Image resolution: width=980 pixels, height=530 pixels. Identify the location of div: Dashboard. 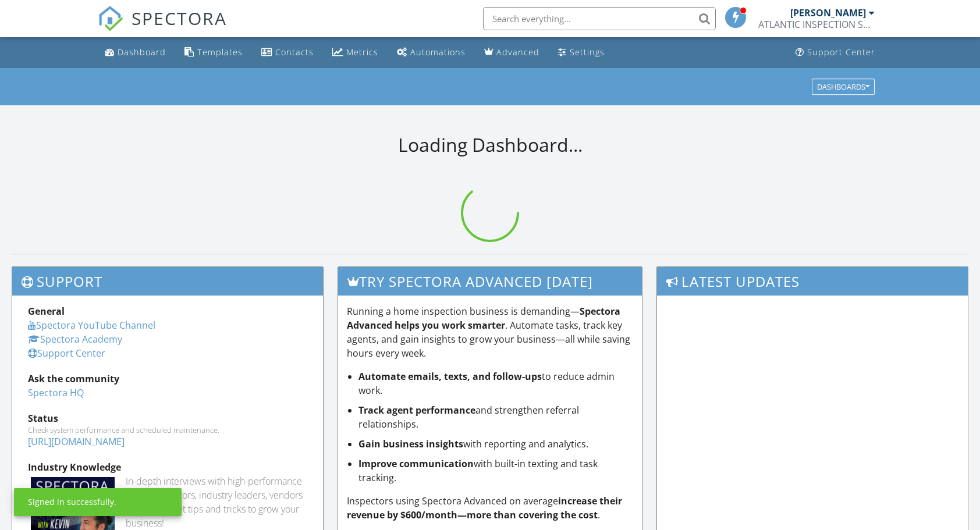
(141, 52).